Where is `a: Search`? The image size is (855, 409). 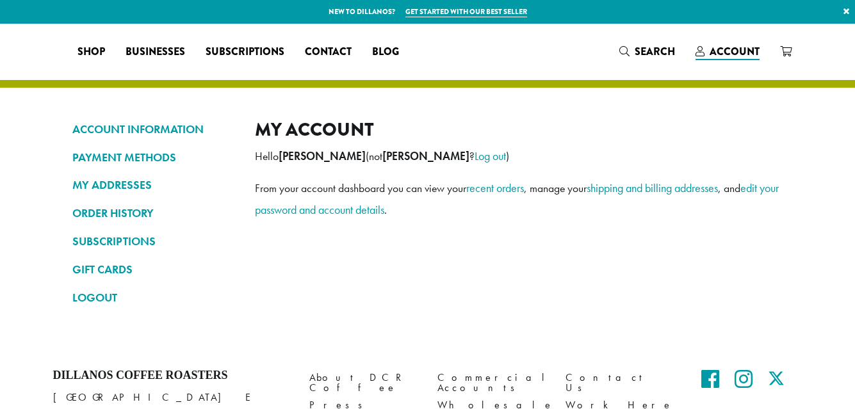
a: Search is located at coordinates (647, 51).